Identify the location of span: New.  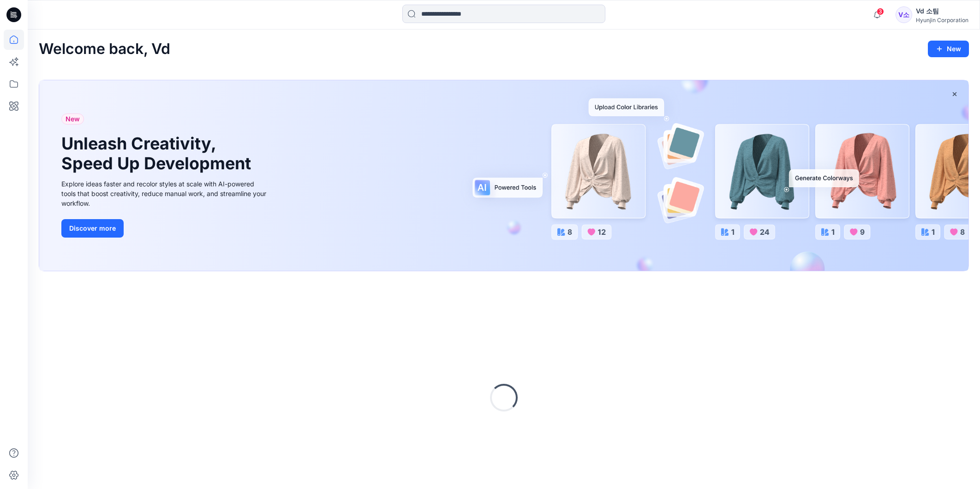
(73, 119).